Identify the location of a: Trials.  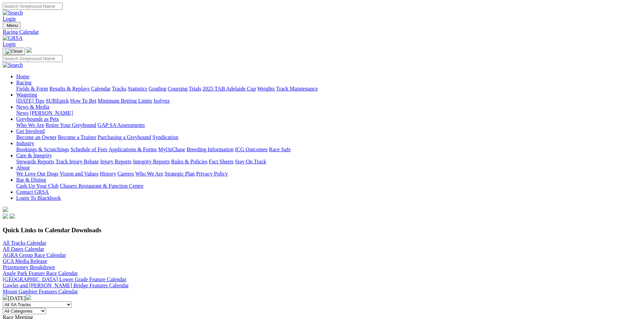
(195, 89).